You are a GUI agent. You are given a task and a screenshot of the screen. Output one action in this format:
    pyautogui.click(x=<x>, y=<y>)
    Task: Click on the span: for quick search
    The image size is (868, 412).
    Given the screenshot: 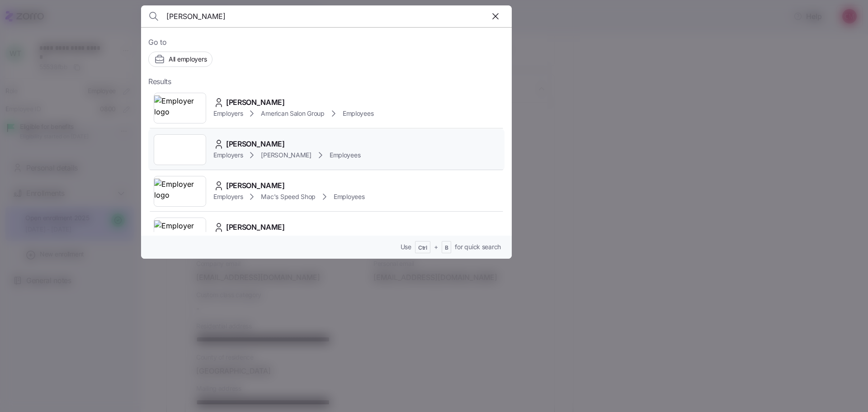 What is the action you would take?
    pyautogui.click(x=478, y=246)
    